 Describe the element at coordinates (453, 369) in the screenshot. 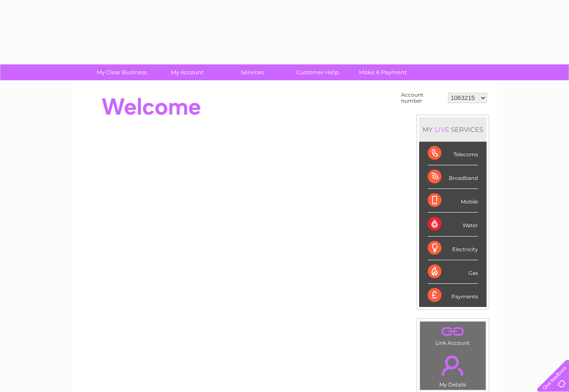

I see `td: My Details` at that location.